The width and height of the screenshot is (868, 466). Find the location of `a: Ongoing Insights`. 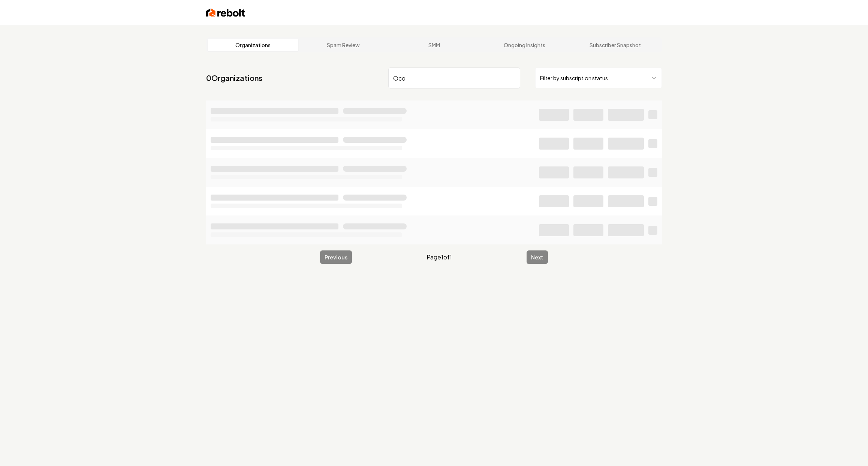

a: Ongoing Insights is located at coordinates (525, 45).